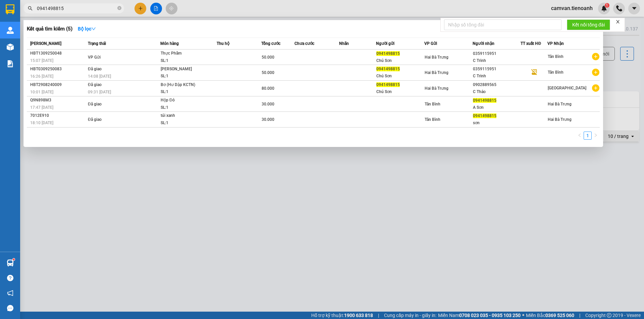 Image resolution: width=644 pixels, height=319 pixels. I want to click on span: Trạng thái, so click(97, 43).